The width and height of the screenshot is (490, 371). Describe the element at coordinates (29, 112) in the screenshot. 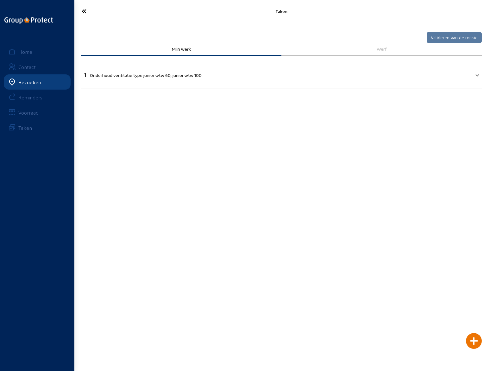

I see `div: Voorraad` at that location.